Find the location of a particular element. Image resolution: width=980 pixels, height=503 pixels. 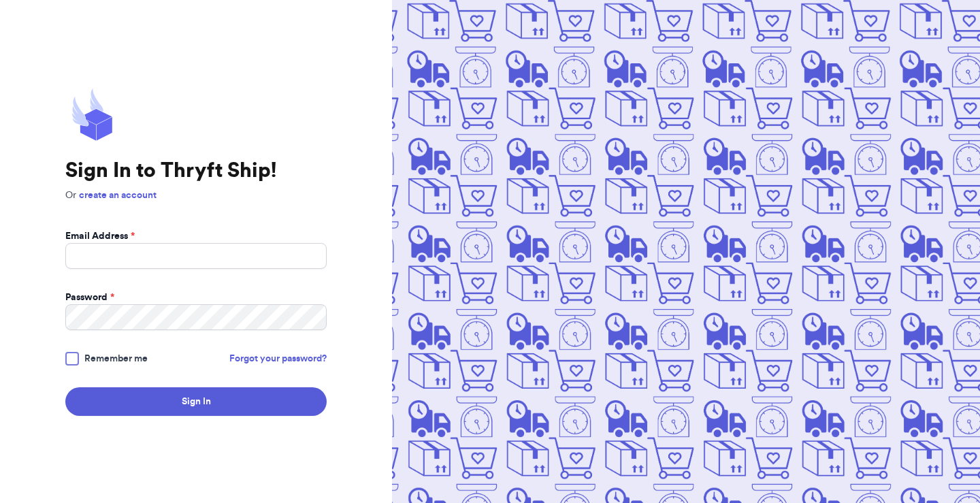

button: Sign In is located at coordinates (196, 401).